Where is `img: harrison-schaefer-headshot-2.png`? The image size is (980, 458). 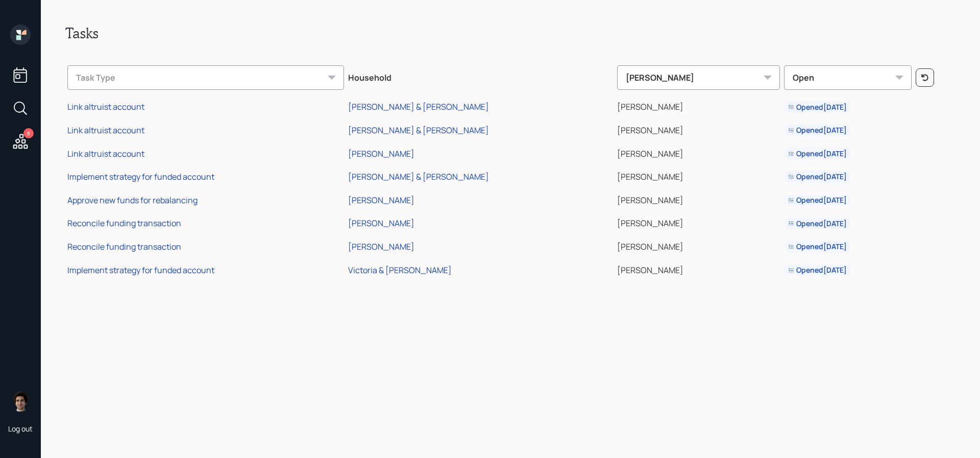
img: harrison-schaefer-headshot-2.png is located at coordinates (21, 401).